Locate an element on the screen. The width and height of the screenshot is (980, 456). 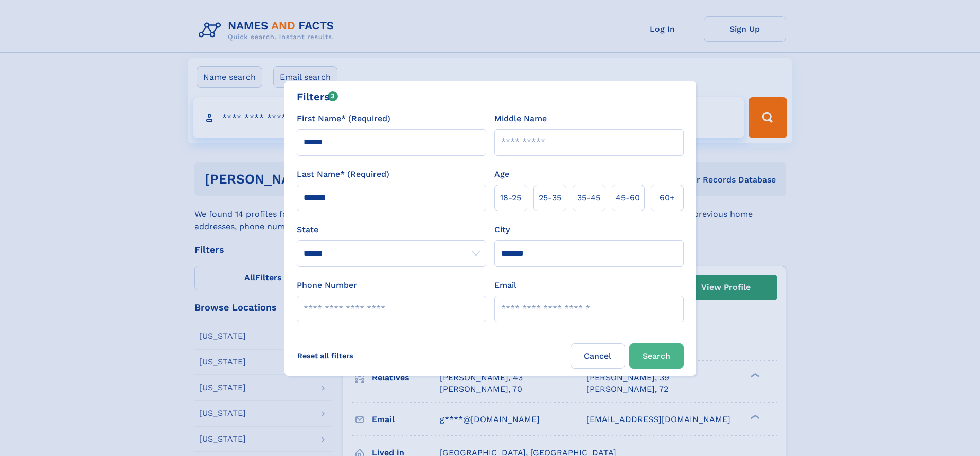
label: Age is located at coordinates (501, 174).